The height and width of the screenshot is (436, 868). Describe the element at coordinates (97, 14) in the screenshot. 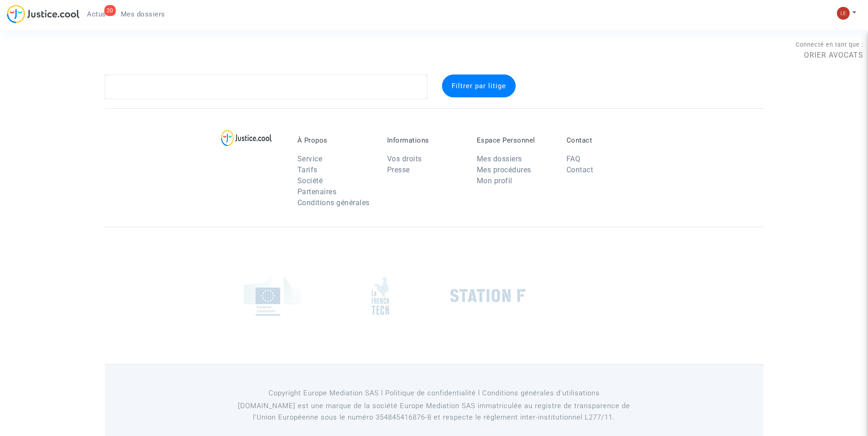

I see `a: 20Actus` at that location.